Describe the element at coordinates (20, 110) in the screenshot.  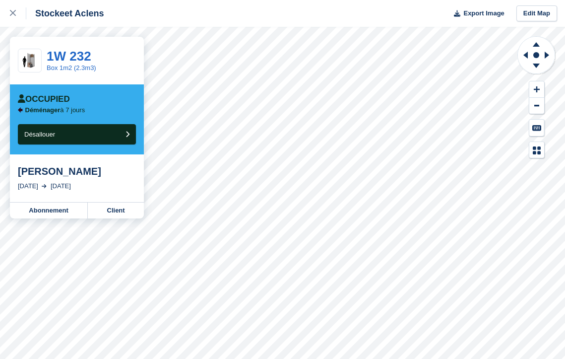
I see `img: arrow-left-icn-90495f2de72eb5bd0bd1c3c35deca35cc13f817d75bef06ecd7c0b315636ce7e.svg` at that location.